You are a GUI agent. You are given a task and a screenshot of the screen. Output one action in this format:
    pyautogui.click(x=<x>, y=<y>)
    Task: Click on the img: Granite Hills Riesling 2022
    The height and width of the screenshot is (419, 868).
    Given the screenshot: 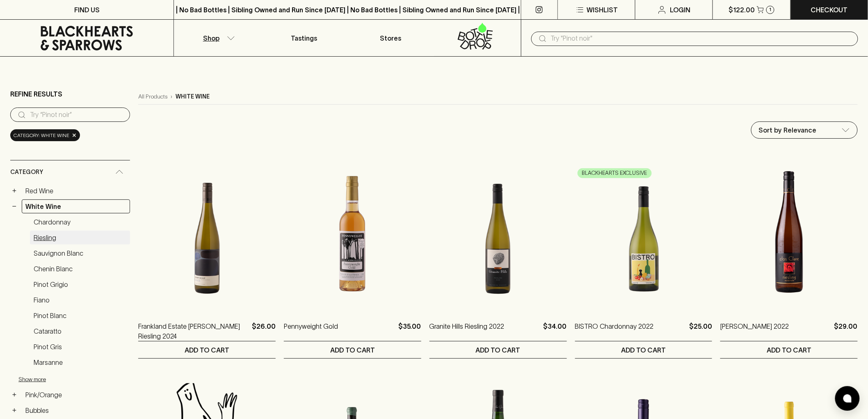 What is the action you would take?
    pyautogui.click(x=498, y=237)
    